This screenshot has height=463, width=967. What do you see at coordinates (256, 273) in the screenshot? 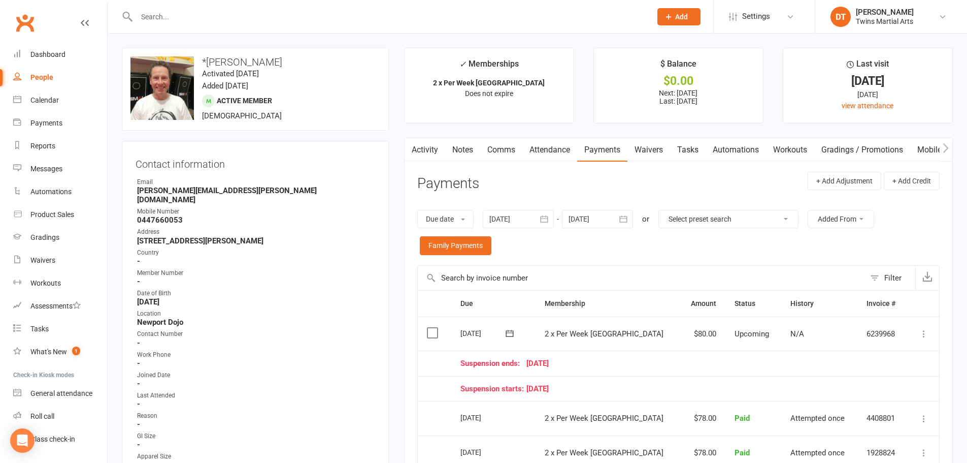
I see `div: Member Number` at bounding box center [256, 273].